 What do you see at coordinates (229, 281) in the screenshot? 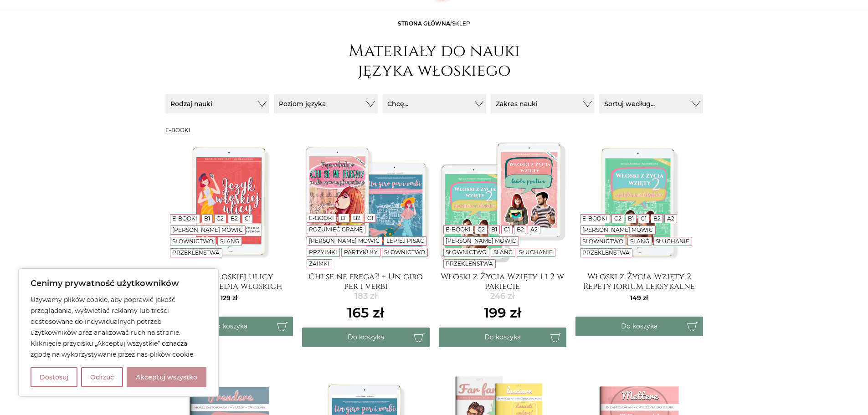
I see `a: Język włoskiej ulicy Encyklopedia włoskich wulgaryzmów` at bounding box center [229, 281].